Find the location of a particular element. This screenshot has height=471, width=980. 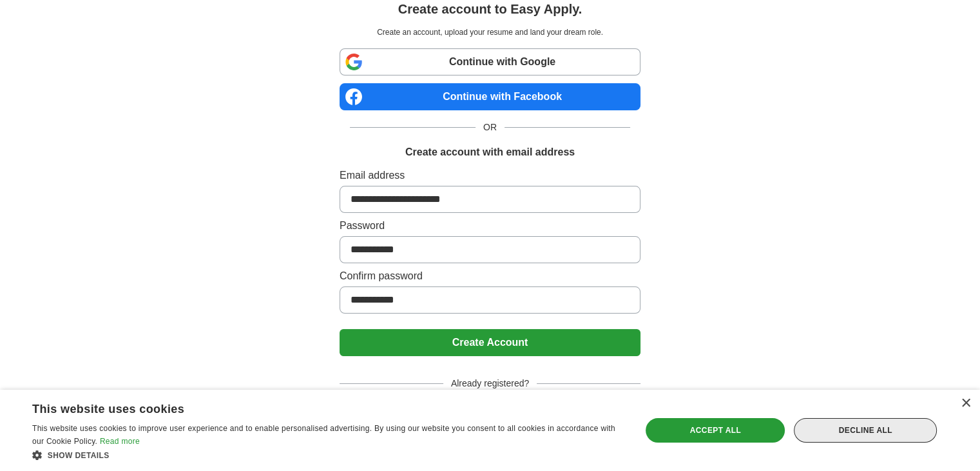

p: Create an account, upload your resume and land your dream role. is located at coordinates (490, 32).